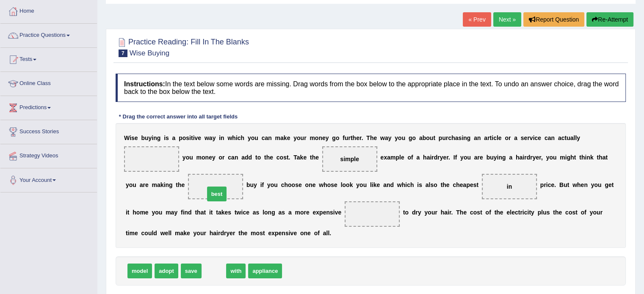 This screenshot has height=294, width=644. Describe the element at coordinates (123, 53) in the screenshot. I see `span: 7` at that location.